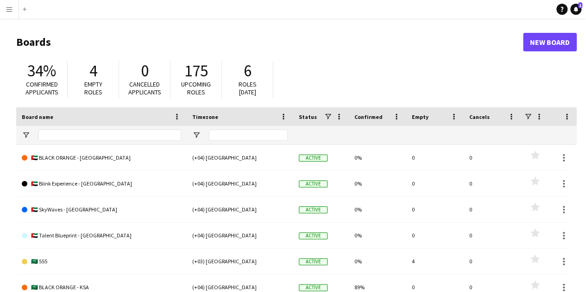 The height and width of the screenshot is (292, 586). I want to click on span: Board name, so click(38, 117).